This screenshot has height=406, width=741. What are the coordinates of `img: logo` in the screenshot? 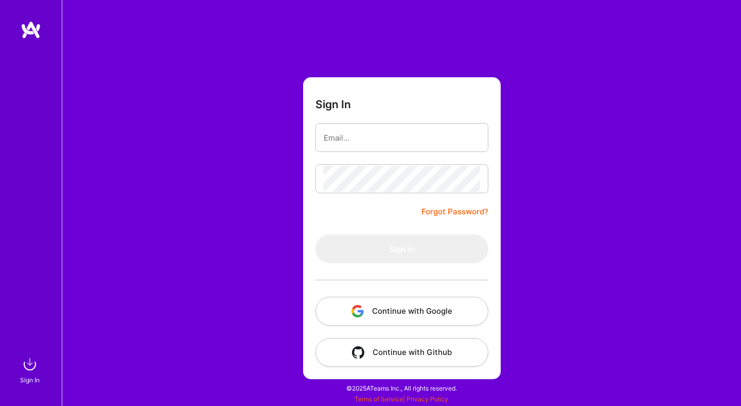 It's located at (31, 30).